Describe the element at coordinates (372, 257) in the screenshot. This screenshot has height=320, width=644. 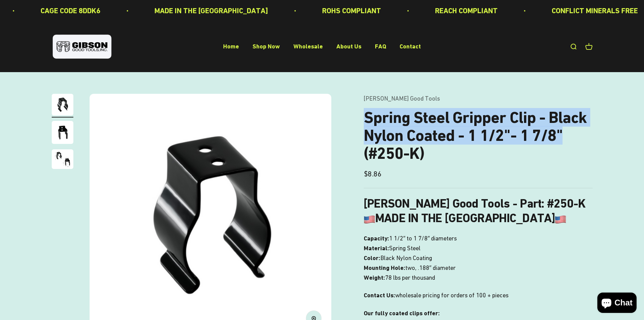
I see `b: Color:` at that location.